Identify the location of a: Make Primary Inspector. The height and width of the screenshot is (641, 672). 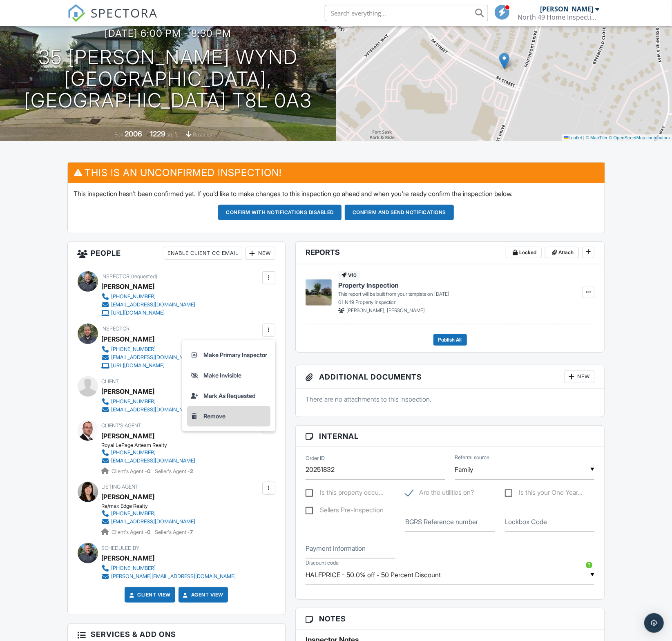
(229, 355).